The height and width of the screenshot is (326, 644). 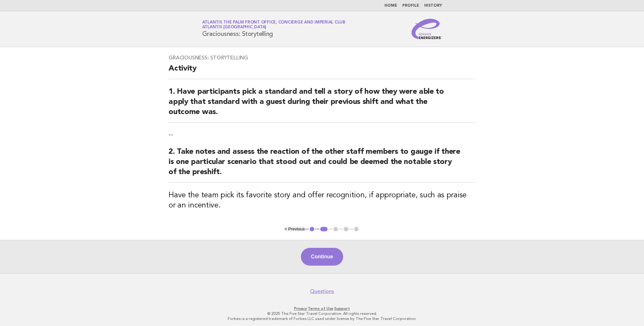 What do you see at coordinates (320, 309) in the screenshot?
I see `a: Terms of Use` at bounding box center [320, 309].